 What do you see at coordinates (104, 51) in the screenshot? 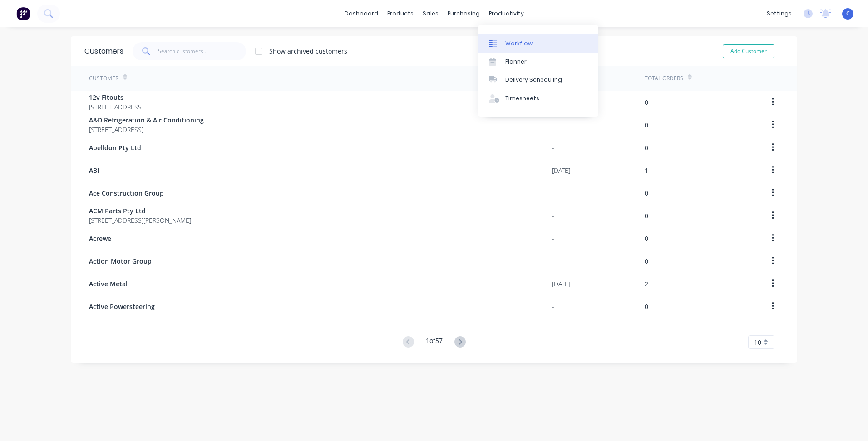
I see `div: Customers` at bounding box center [104, 51].